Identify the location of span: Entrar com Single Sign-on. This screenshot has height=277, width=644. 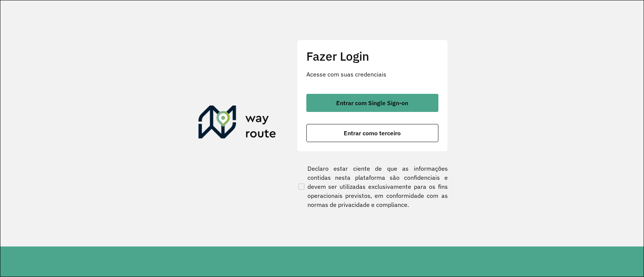
(372, 103).